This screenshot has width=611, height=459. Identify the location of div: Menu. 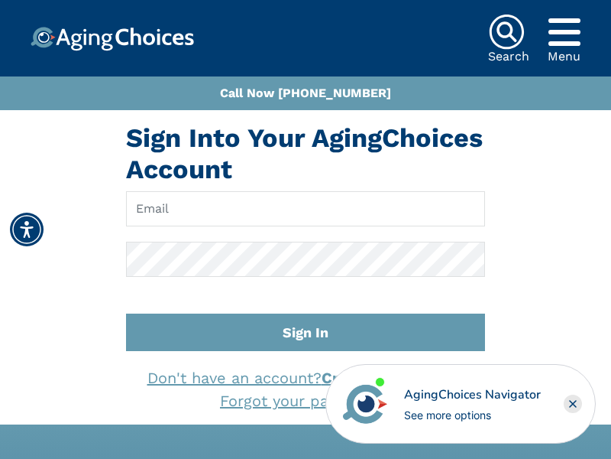
(564, 57).